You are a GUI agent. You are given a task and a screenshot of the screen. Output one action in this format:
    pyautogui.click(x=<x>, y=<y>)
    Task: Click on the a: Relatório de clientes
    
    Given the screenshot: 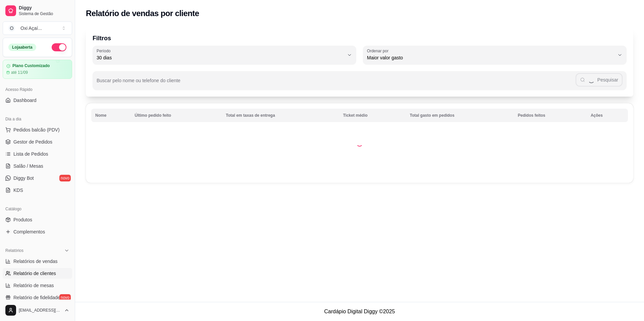 What is the action you would take?
    pyautogui.click(x=37, y=273)
    